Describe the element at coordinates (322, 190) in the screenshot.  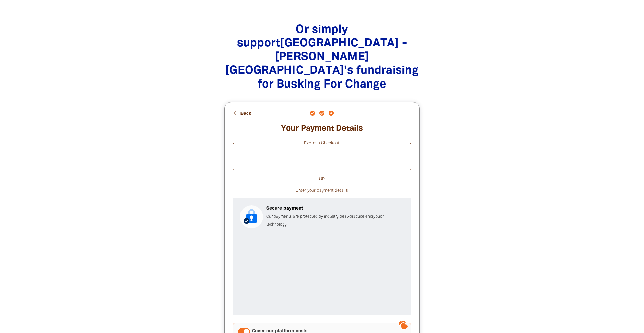
I see `p: Enter your payment details` at that location.